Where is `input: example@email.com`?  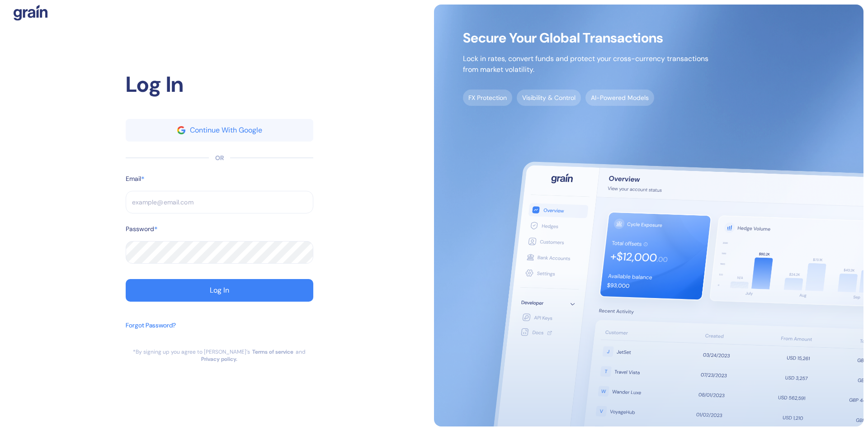 input: example@email.com is located at coordinates (219, 202).